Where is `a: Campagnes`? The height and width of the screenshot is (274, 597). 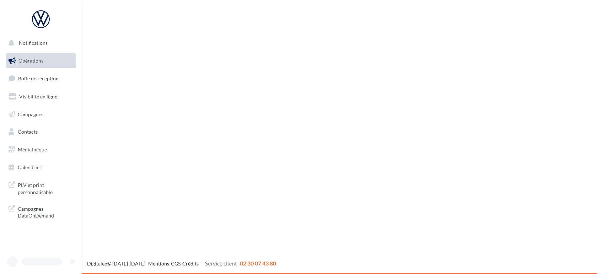 a: Campagnes is located at coordinates (41, 114).